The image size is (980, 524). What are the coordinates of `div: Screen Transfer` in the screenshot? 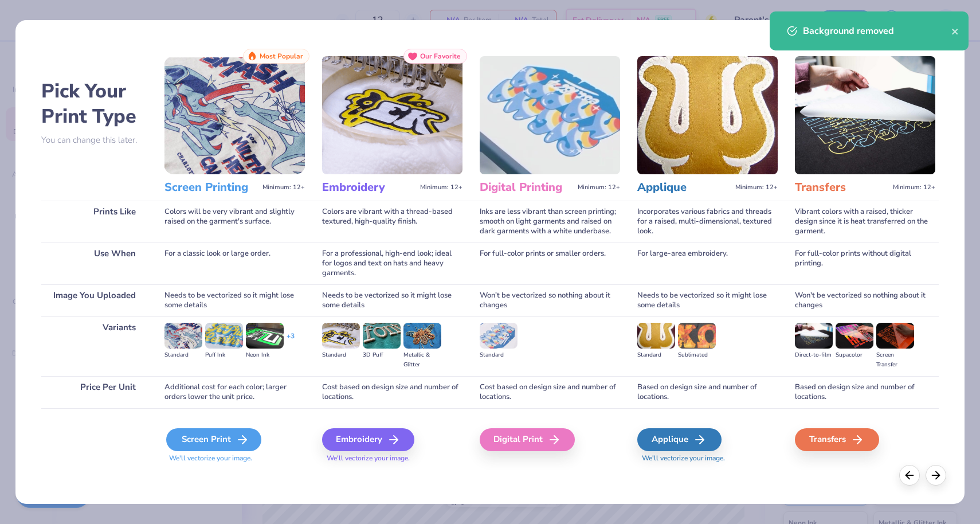 It's located at (895, 360).